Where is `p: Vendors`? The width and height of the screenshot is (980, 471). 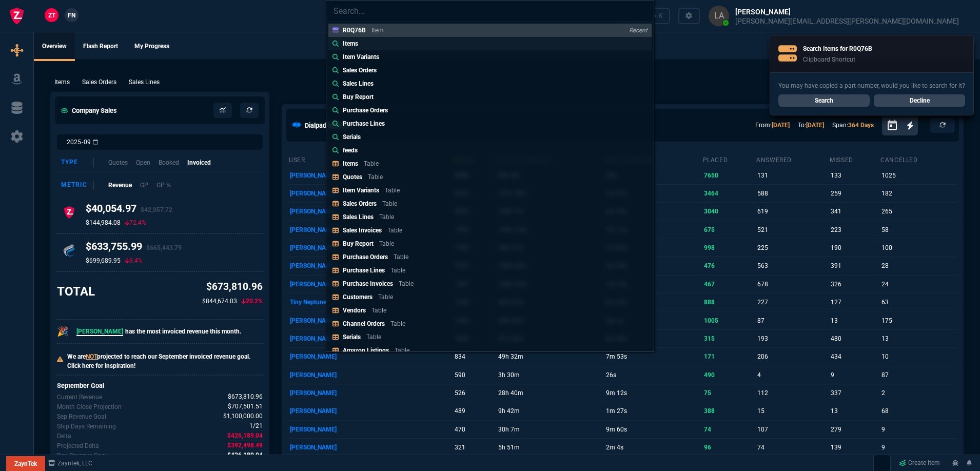
p: Vendors is located at coordinates (354, 310).